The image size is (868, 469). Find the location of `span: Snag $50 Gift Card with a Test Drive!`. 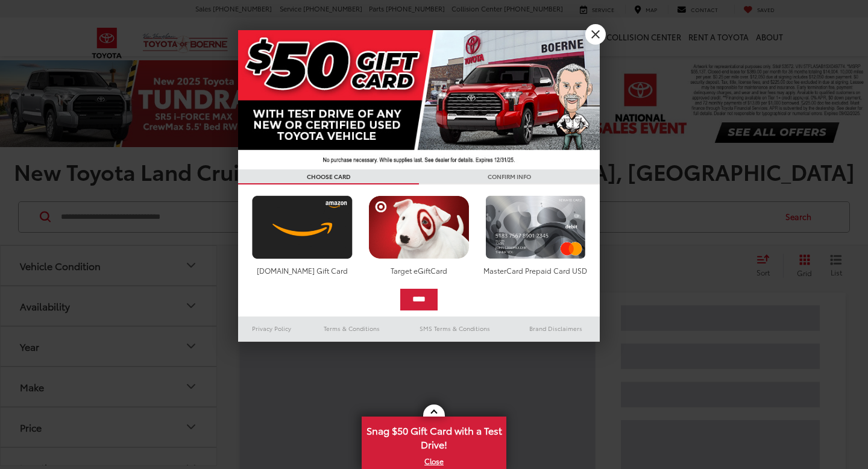

span: Snag $50 Gift Card with a Test Drive! is located at coordinates (434, 436).